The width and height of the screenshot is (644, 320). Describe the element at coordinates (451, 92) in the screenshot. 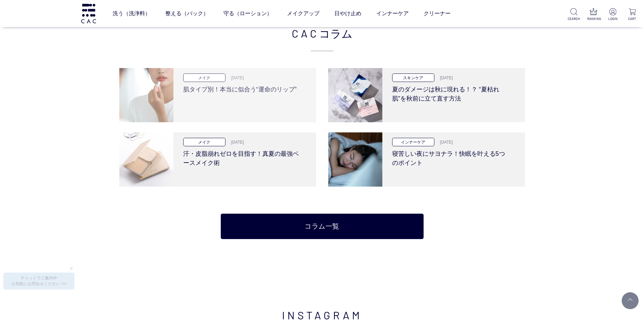

I see `h3: 夏のダメージは秋に現れる！？ “夏枯れ肌”を秋前に立て直す方法` at that location.